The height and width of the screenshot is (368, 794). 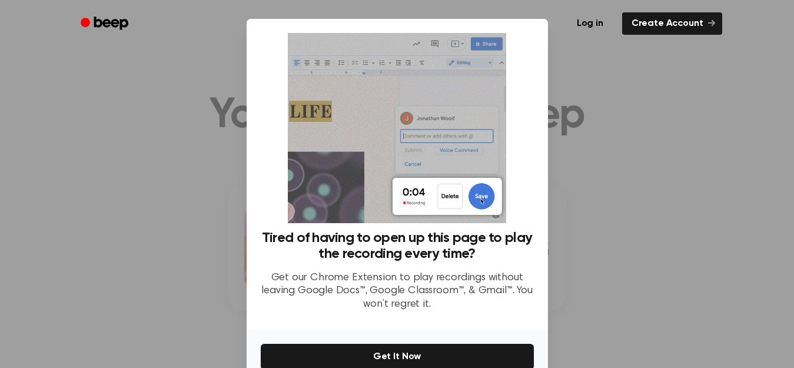 What do you see at coordinates (590, 24) in the screenshot?
I see `a: Log in` at bounding box center [590, 24].